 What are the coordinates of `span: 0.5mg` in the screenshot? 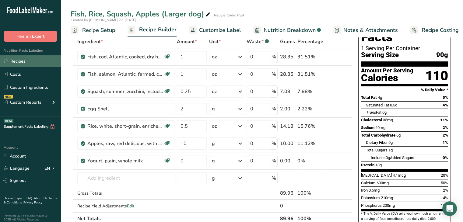 It's located at (374, 190).